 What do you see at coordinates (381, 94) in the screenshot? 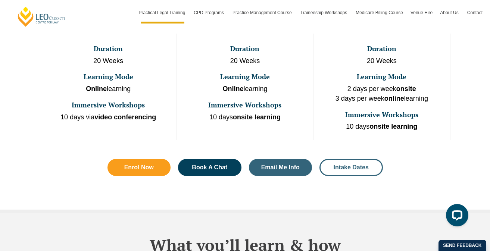
I see `p: 2 days per week 3 days per week learning` at bounding box center [381, 94].